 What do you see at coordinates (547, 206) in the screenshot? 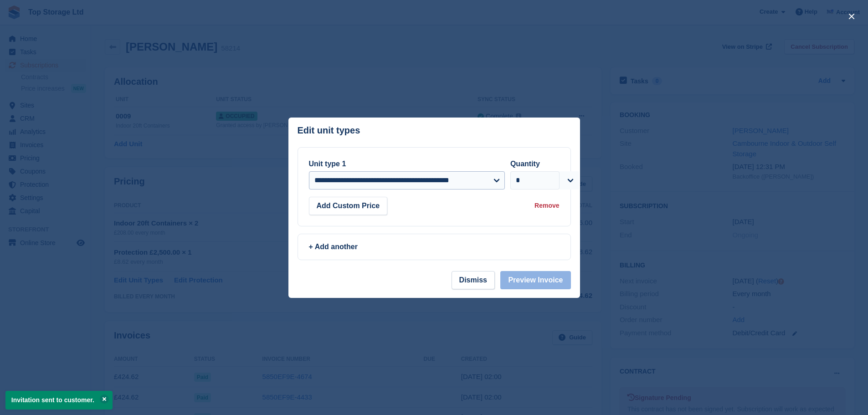
I see `div: Remove` at bounding box center [547, 206].